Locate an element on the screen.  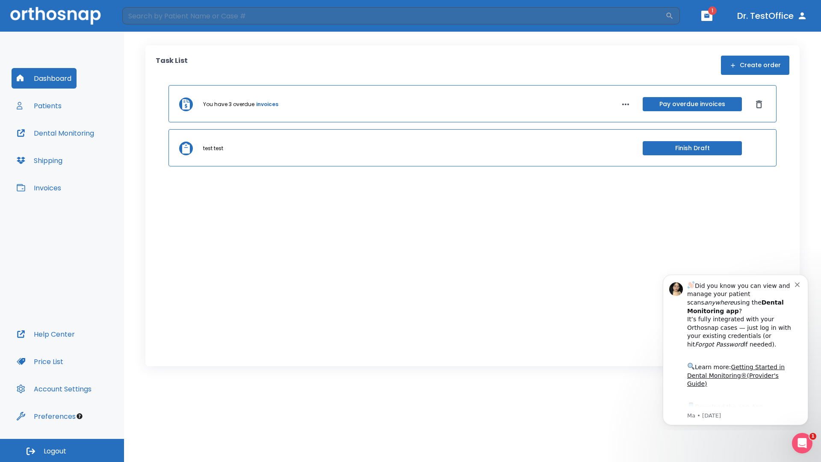
button: Pay overdue invoices is located at coordinates (692, 104).